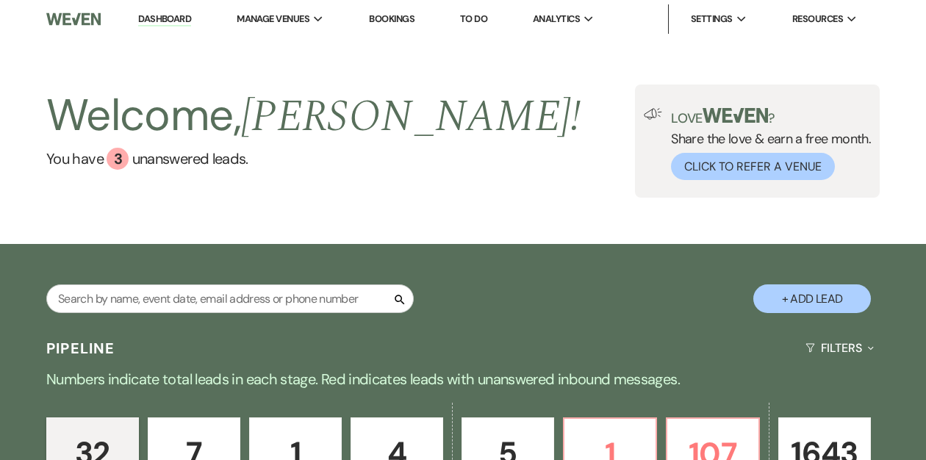  I want to click on a: Bookings, so click(392, 18).